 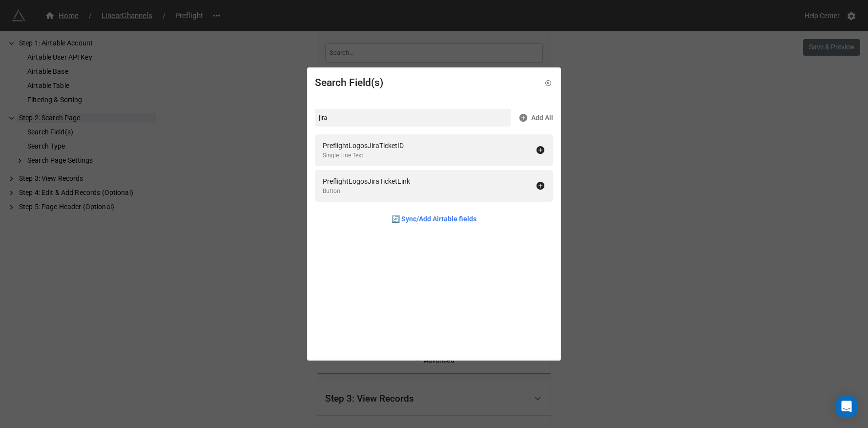 What do you see at coordinates (363, 146) in the screenshot?
I see `div: PreflightLogosJiraTicketID` at bounding box center [363, 146].